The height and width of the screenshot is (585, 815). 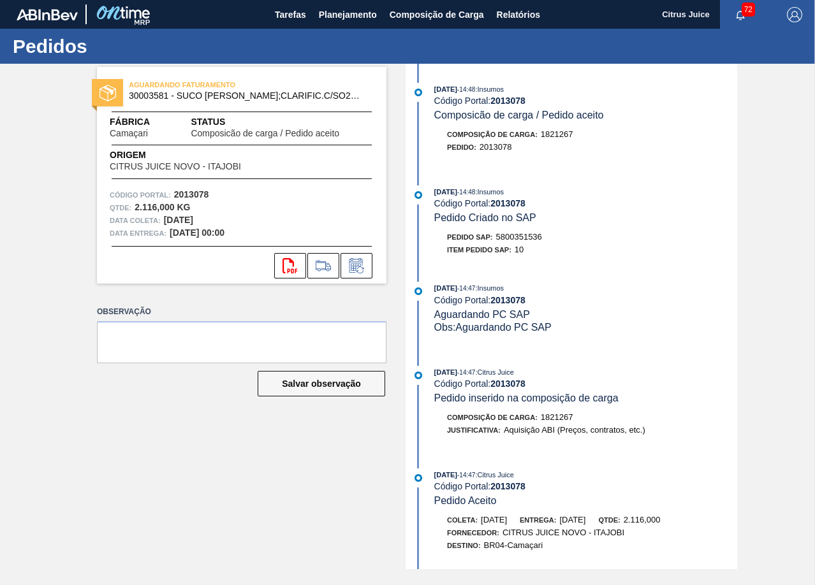 I want to click on span: Coleta:, so click(x=462, y=520).